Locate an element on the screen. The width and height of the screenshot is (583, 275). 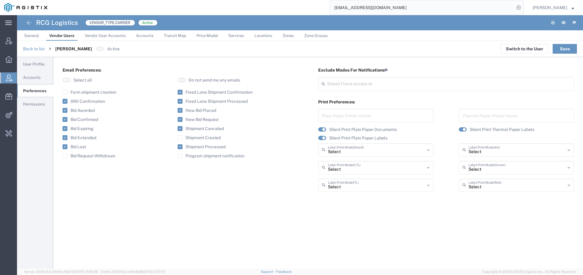
label: Do not send me any emails is located at coordinates (214, 80).